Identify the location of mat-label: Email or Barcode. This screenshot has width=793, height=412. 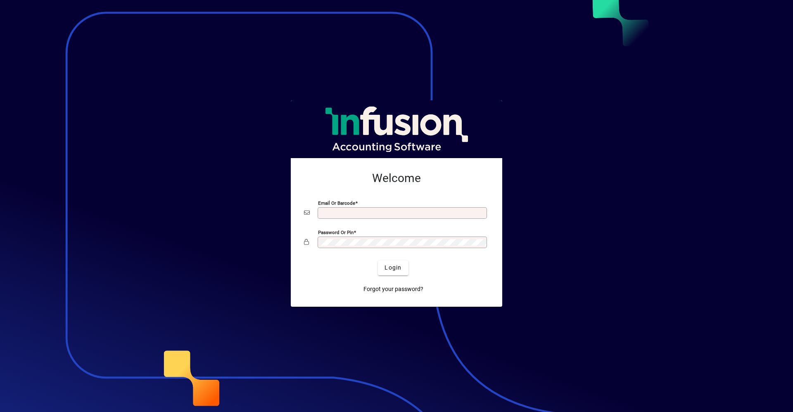
(337, 203).